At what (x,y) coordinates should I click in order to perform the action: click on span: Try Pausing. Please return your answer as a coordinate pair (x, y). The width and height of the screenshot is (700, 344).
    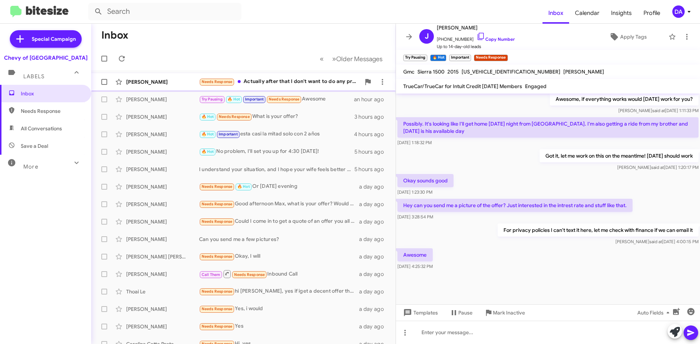
    Looking at the image, I should click on (212, 99).